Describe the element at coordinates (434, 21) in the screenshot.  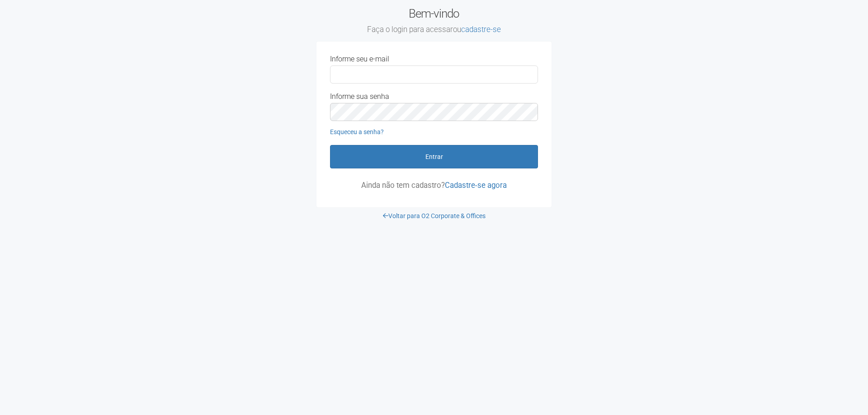
I see `h2: Bem-vindo` at that location.